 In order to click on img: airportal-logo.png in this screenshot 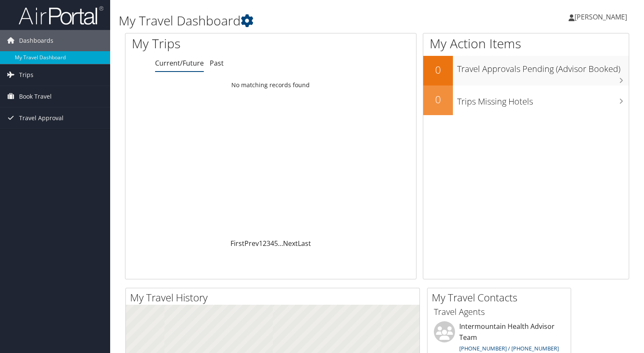, I will do `click(61, 15)`.